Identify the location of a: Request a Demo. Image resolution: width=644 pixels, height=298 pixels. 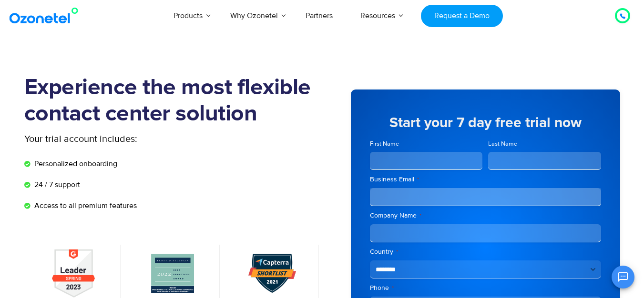
(462, 15).